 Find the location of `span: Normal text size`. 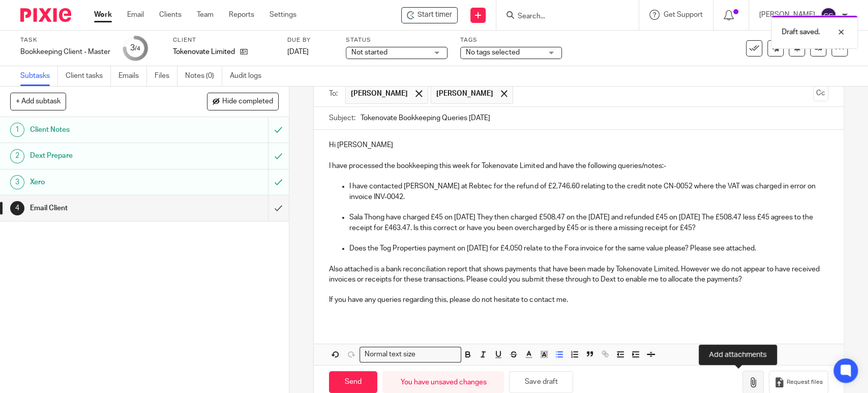

span: Normal text size is located at coordinates (390, 355).